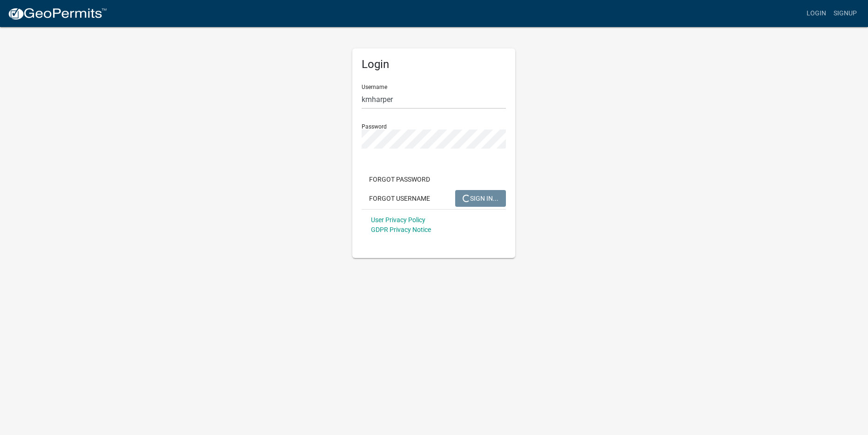 This screenshot has height=435, width=868. Describe the element at coordinates (434, 64) in the screenshot. I see `h5: Login` at that location.